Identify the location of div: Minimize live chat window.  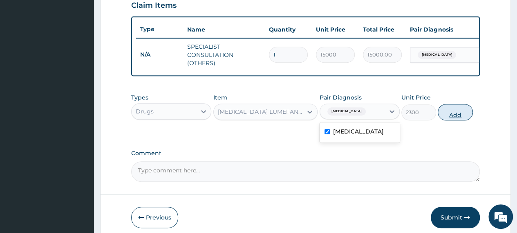
(144, 14).